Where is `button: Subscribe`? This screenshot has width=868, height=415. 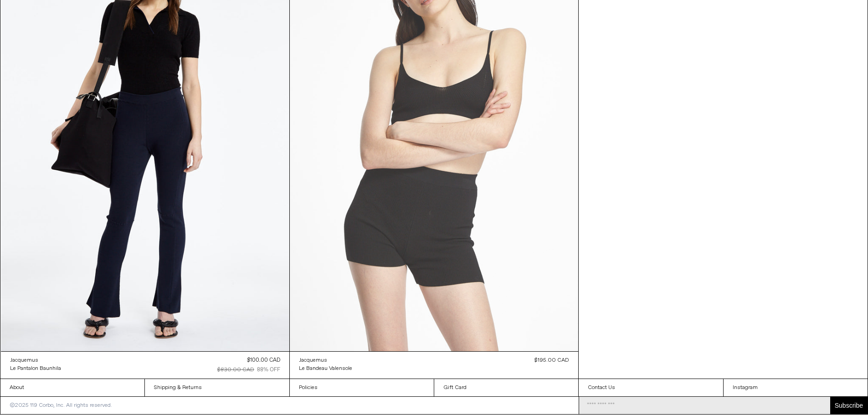 button: Subscribe is located at coordinates (849, 405).